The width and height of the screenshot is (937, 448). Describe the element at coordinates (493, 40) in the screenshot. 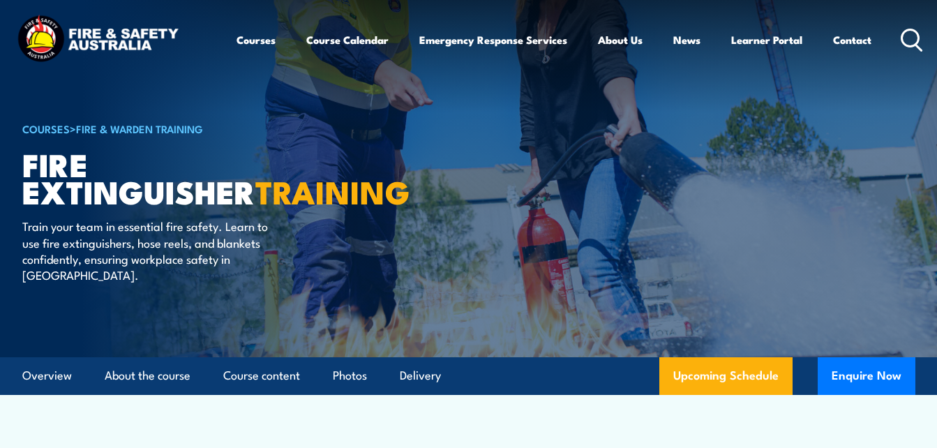

I see `a: Emergency Response Services` at that location.